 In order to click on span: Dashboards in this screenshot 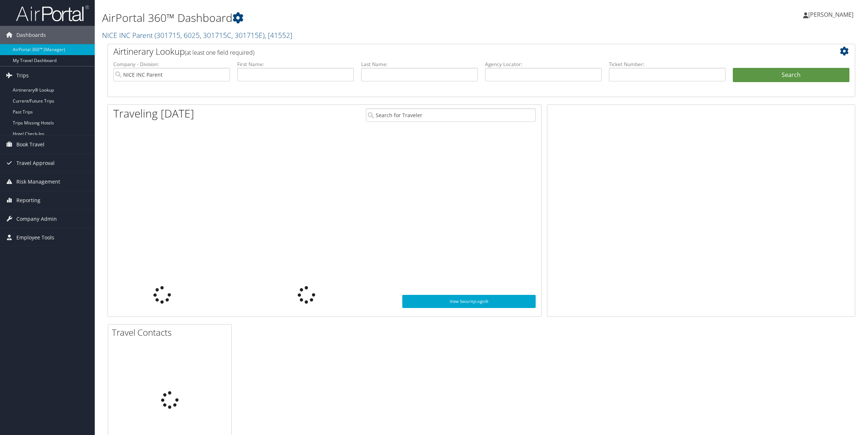, I will do `click(31, 35)`.